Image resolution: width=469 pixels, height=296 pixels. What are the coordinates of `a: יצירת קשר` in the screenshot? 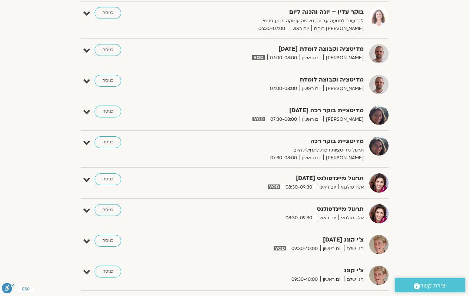 It's located at (430, 285).